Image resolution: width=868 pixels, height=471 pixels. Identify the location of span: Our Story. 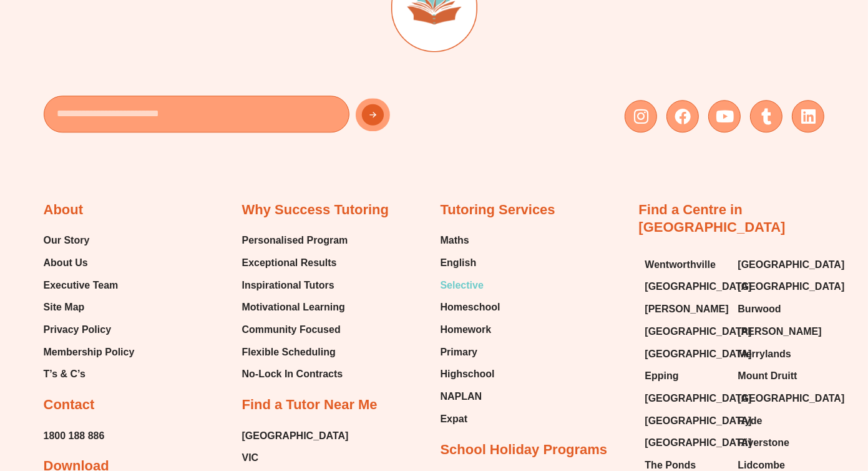
(67, 240).